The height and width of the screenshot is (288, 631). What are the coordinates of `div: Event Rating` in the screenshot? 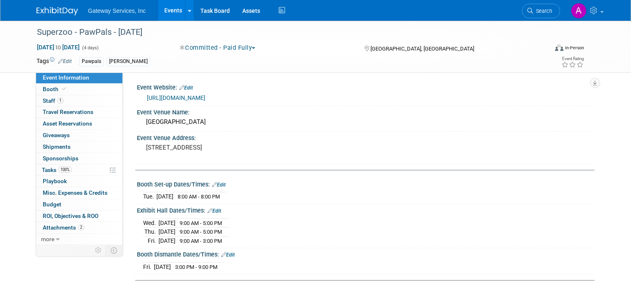 It's located at (572, 59).